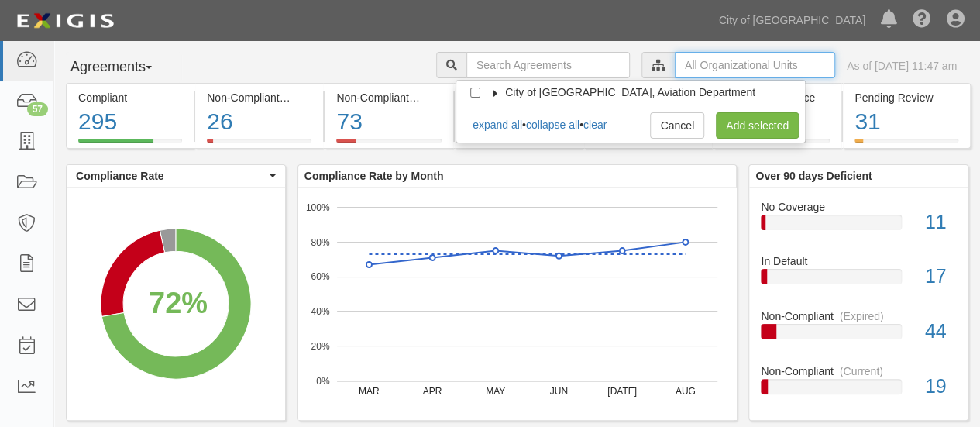 The height and width of the screenshot is (427, 980). Describe the element at coordinates (906, 98) in the screenshot. I see `div: Pending Review` at that location.